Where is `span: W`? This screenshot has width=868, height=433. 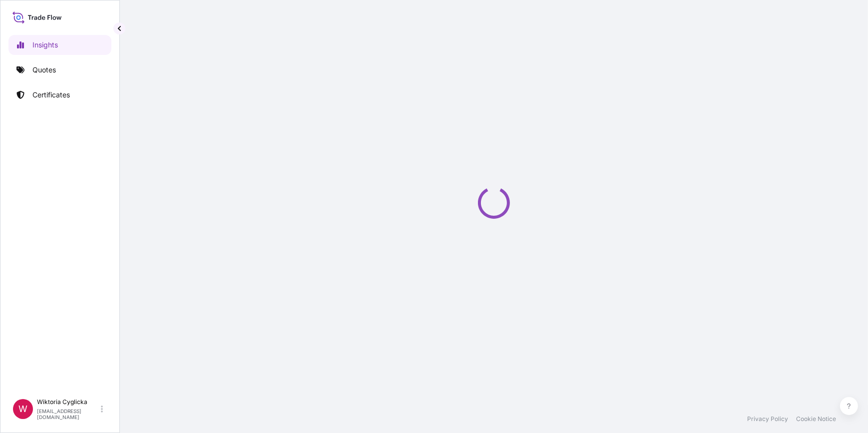 span: W is located at coordinates (23, 409).